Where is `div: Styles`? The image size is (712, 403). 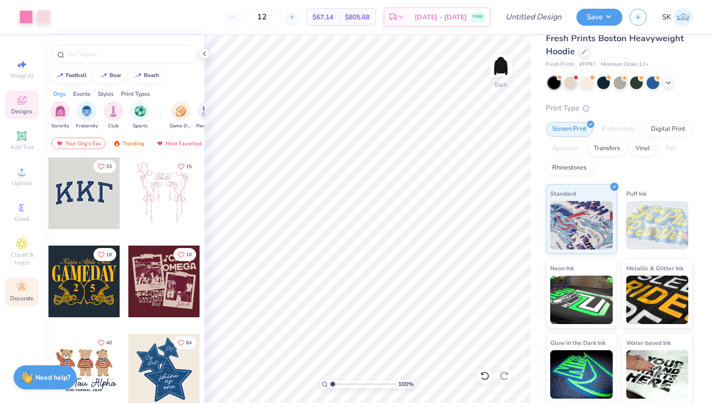
div: Styles is located at coordinates (106, 94).